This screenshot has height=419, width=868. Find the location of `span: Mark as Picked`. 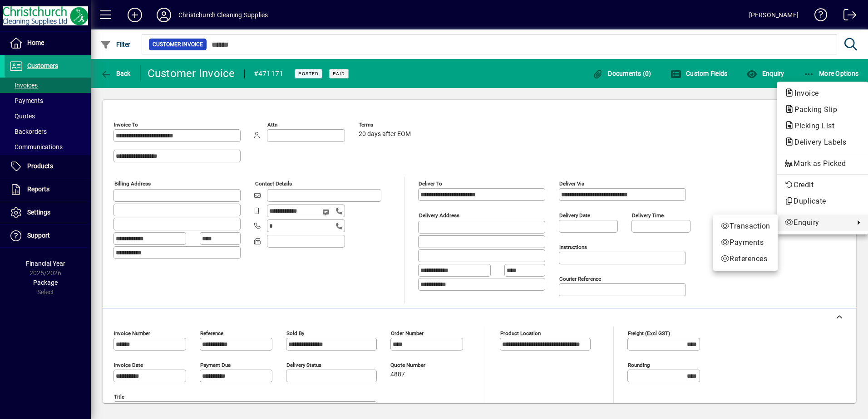

span: Mark as Picked is located at coordinates (823, 164).